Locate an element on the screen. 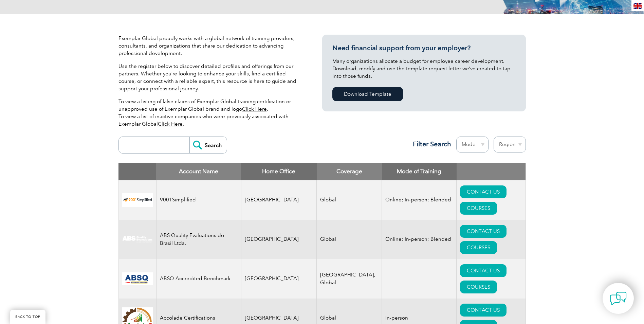  a: Download Template is located at coordinates (368, 94).